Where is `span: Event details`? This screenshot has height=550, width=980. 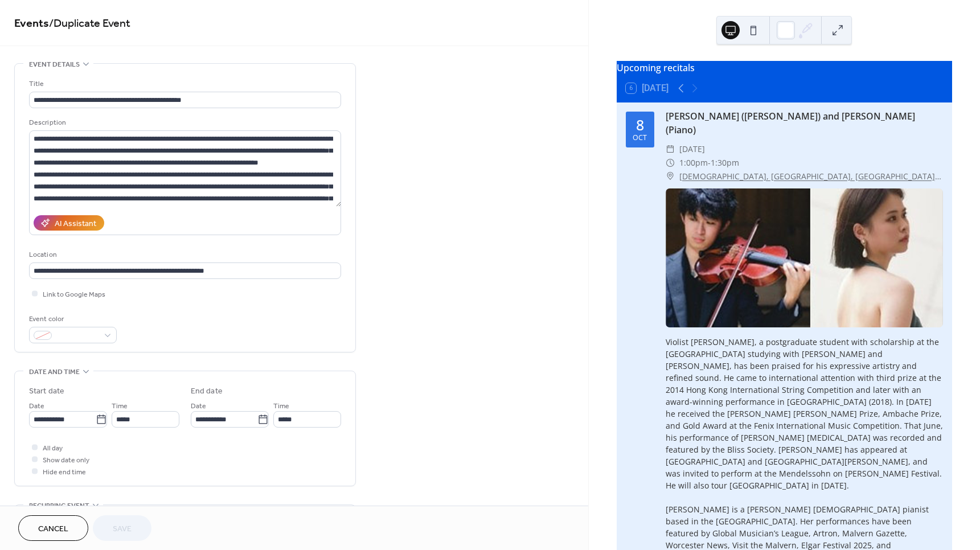
span: Event details is located at coordinates (54, 64).